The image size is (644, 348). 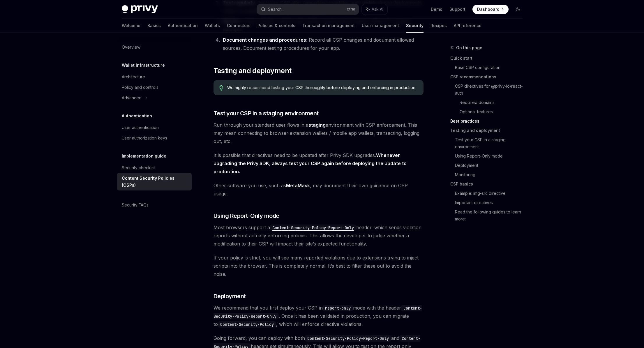 I want to click on span: Testing and deployment, so click(x=252, y=71).